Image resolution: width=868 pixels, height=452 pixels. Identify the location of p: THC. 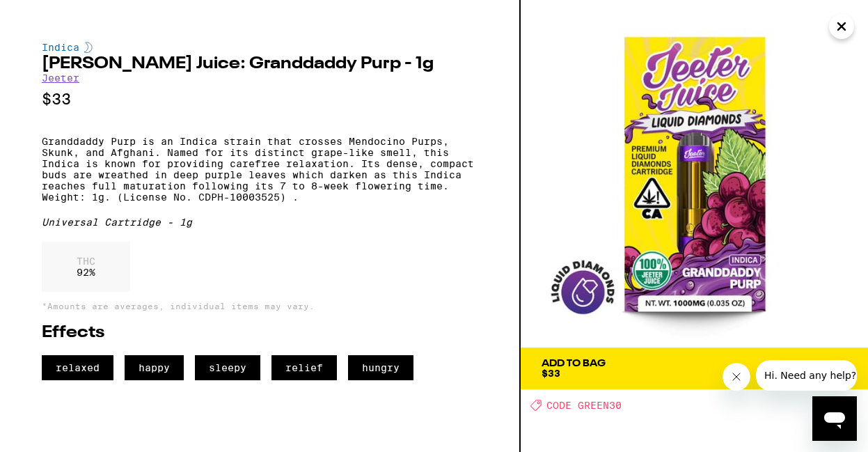
(86, 261).